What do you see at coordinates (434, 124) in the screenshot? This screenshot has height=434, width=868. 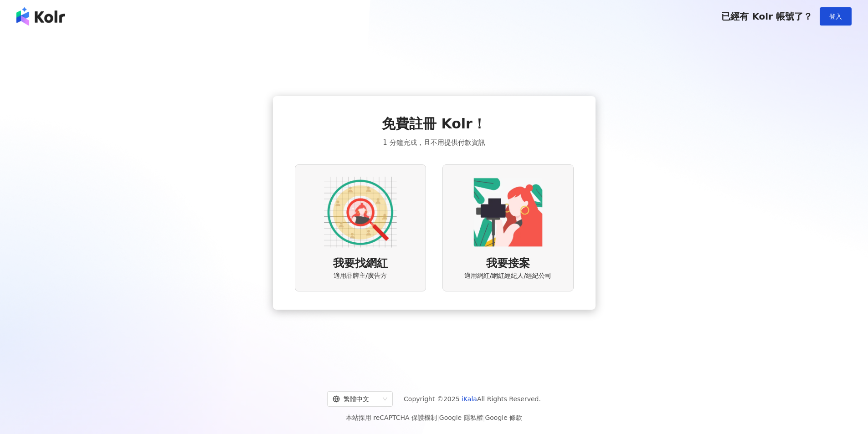 I see `span: 免費註冊 Kolr！` at bounding box center [434, 124].